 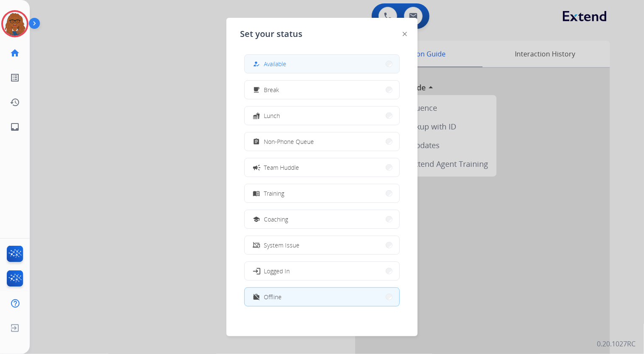 I want to click on mat-icon: inbox, so click(x=15, y=127).